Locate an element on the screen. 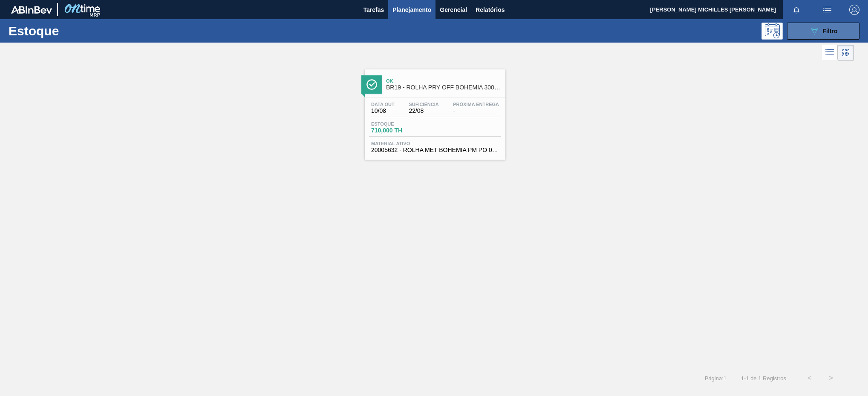 This screenshot has width=868, height=396. img: TNhmsLtSVTkK8tSr43FrP2fwEKptu5GPRR3wAAAABJRU5ErkJggg== is located at coordinates (32, 9).